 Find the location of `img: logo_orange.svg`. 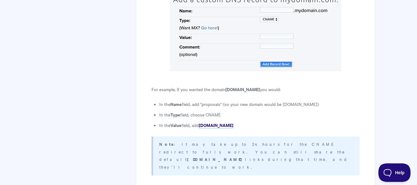

img: logo_orange.svg is located at coordinates (12, 12).